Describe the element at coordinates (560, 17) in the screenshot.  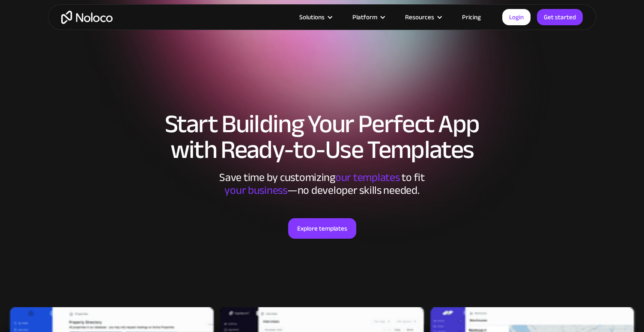
I see `a: Get started` at that location.